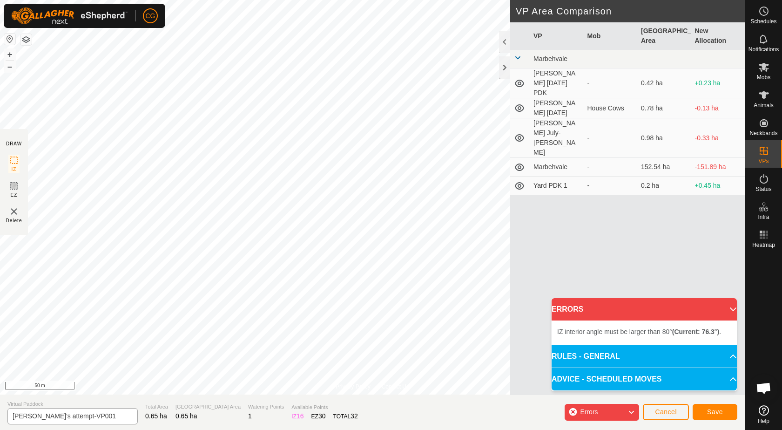 Image resolution: width=782 pixels, height=430 pixels. I want to click on a: Privacy Policy, so click(353, 386).